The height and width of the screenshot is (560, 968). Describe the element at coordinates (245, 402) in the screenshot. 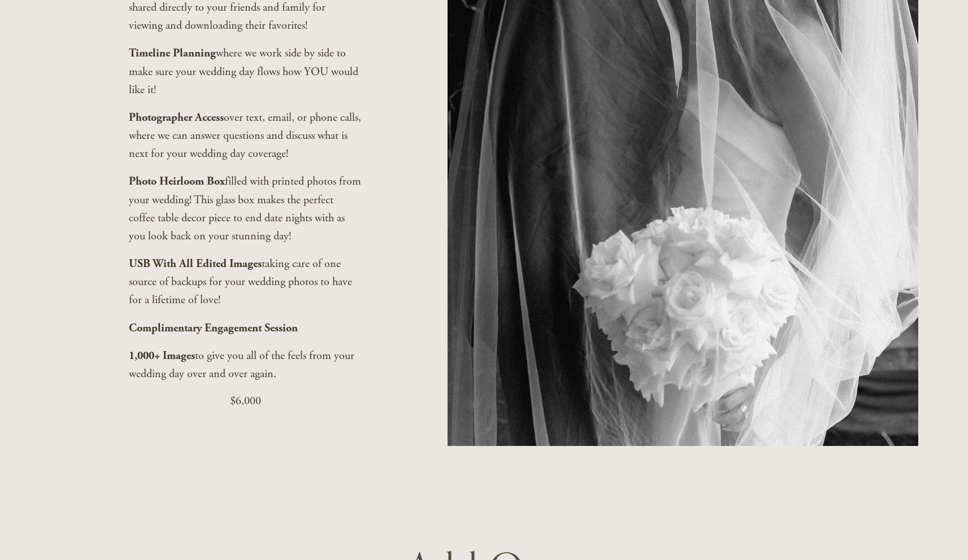

I see `p: $6,000` at that location.